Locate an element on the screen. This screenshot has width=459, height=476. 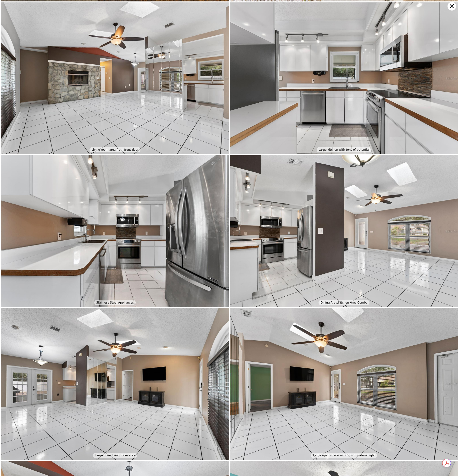
img: Living room area from front door is located at coordinates (115, 78).